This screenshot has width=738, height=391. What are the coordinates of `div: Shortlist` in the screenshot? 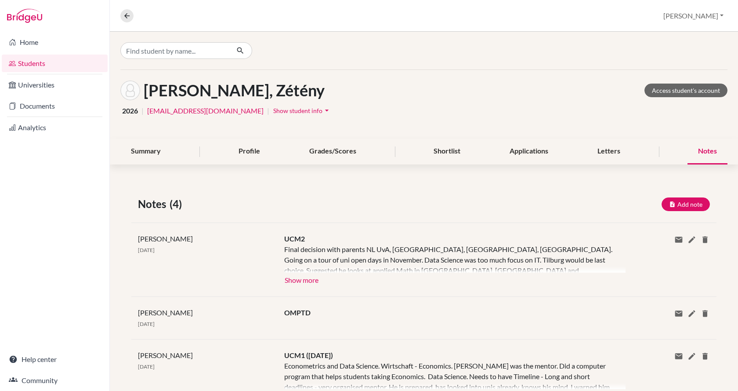 It's located at (447, 151).